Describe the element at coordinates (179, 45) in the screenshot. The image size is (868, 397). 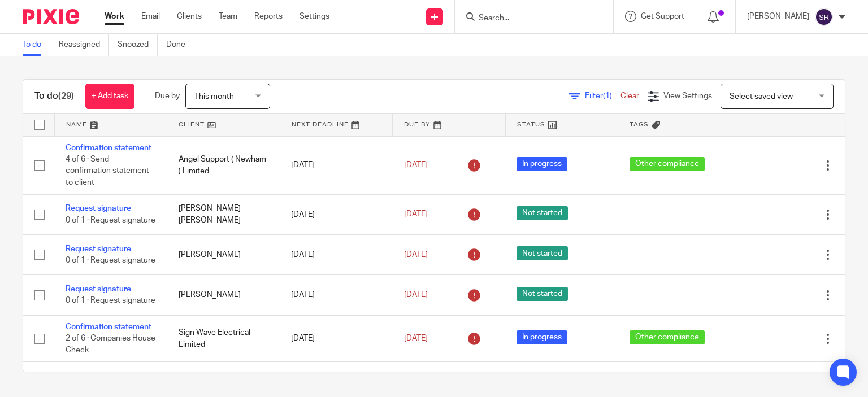
I see `a: Done` at that location.